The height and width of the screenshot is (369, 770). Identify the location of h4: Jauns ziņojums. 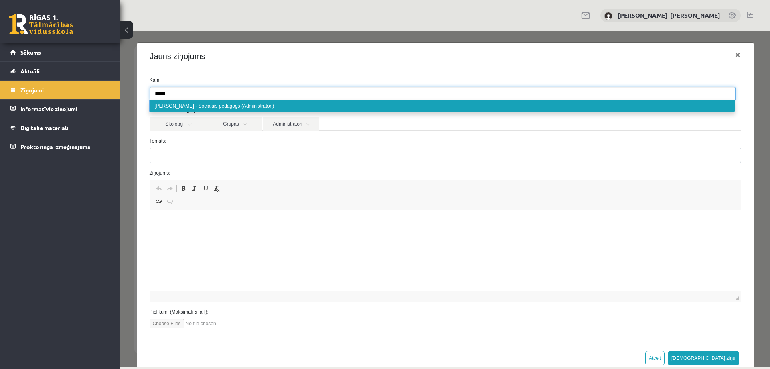
(57, 25).